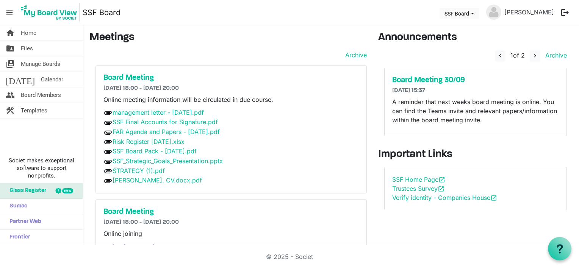 The height and width of the screenshot is (268, 579). What do you see at coordinates (494, 12) in the screenshot?
I see `img: no-profile-picture.svg` at bounding box center [494, 12].